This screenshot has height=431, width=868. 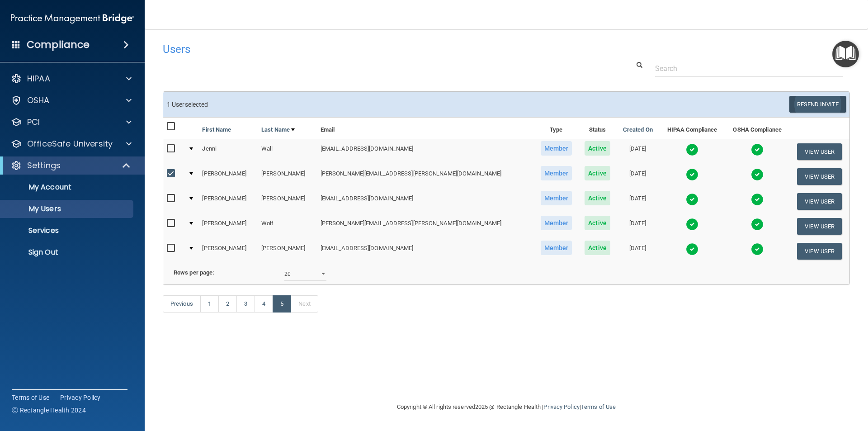 What do you see at coordinates (360, 49) in the screenshot?
I see `h4: Users` at bounding box center [360, 49].